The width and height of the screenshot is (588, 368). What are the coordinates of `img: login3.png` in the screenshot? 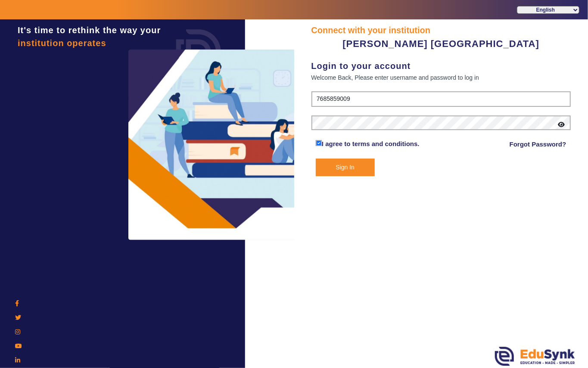 It's located at (219, 145).